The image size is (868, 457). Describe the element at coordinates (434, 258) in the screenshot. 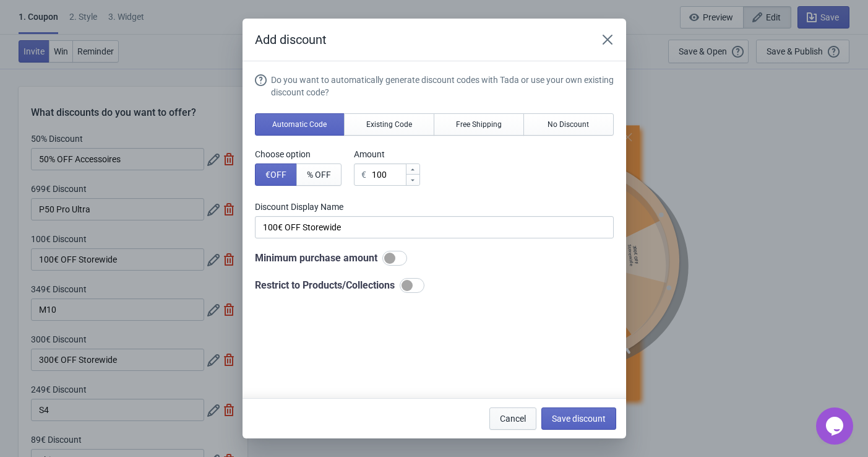

I see `div: Minimum purchase amount` at that location.